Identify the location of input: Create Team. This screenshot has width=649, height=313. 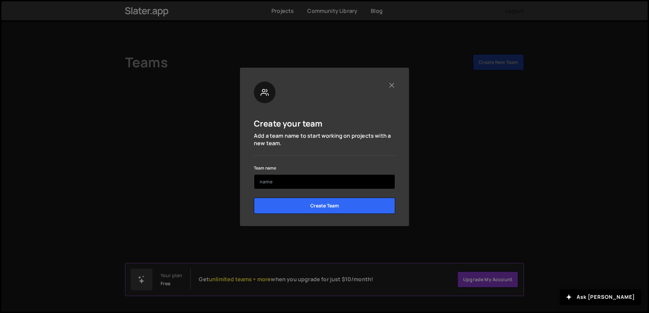
(325, 206).